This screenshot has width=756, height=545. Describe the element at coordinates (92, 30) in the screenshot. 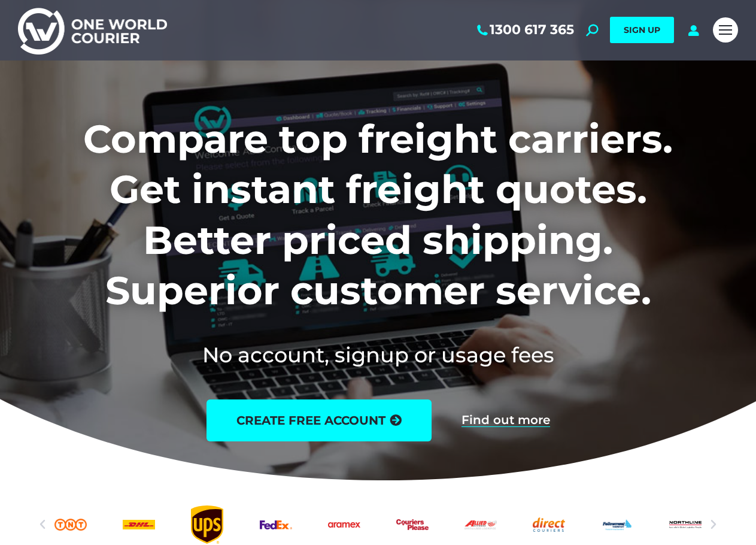

I see `img: One World Courier` at that location.